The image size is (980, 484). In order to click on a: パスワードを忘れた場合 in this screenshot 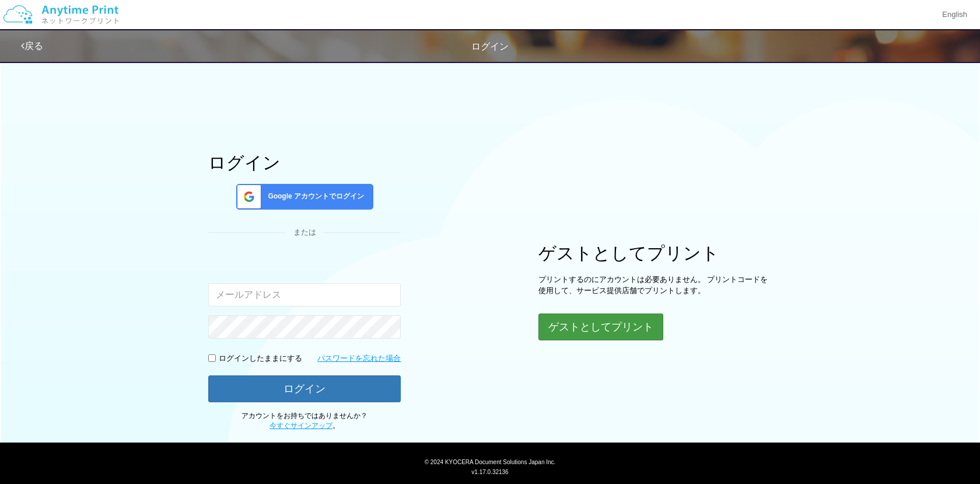, I will do `click(359, 359)`.